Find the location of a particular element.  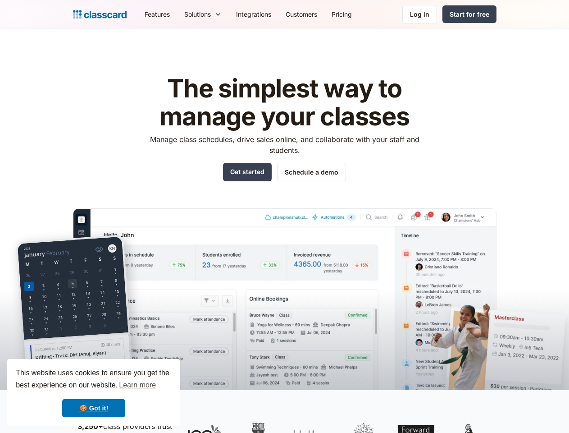

div: Log in is located at coordinates (420, 14).